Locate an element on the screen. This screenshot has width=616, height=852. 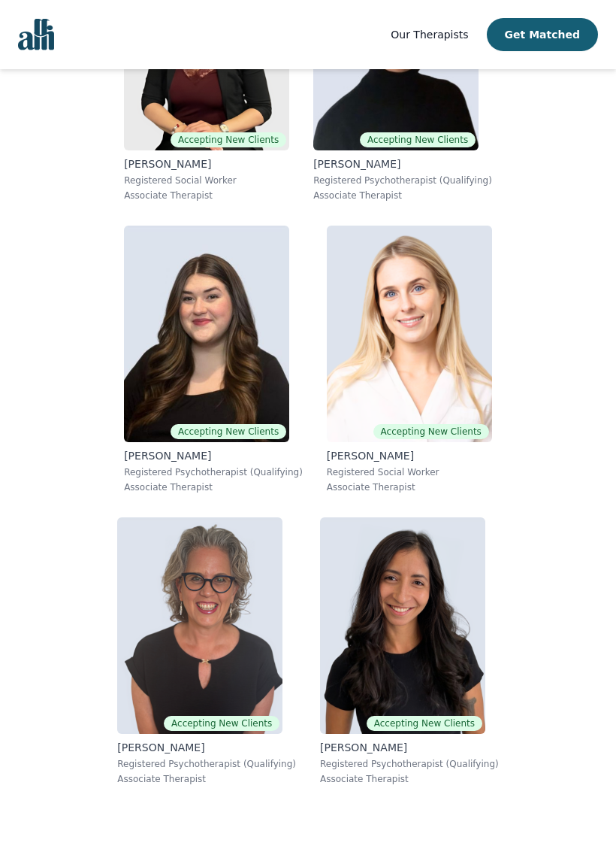
img: alli logo is located at coordinates (36, 35).